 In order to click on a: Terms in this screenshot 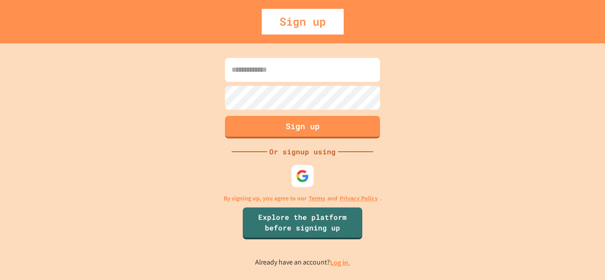, I will do `click(317, 198)`.